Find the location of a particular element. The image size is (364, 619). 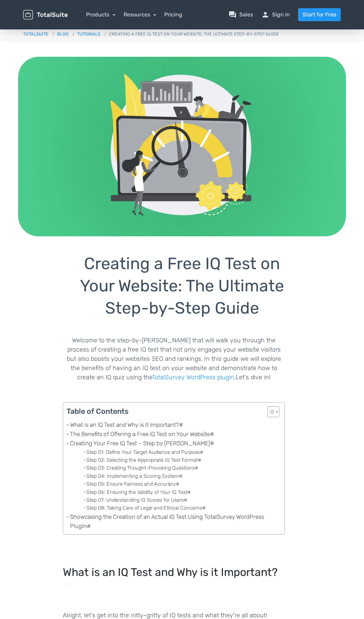

a: The Benefits of Offering a Free IQ Test on Your Website# is located at coordinates (140, 434).